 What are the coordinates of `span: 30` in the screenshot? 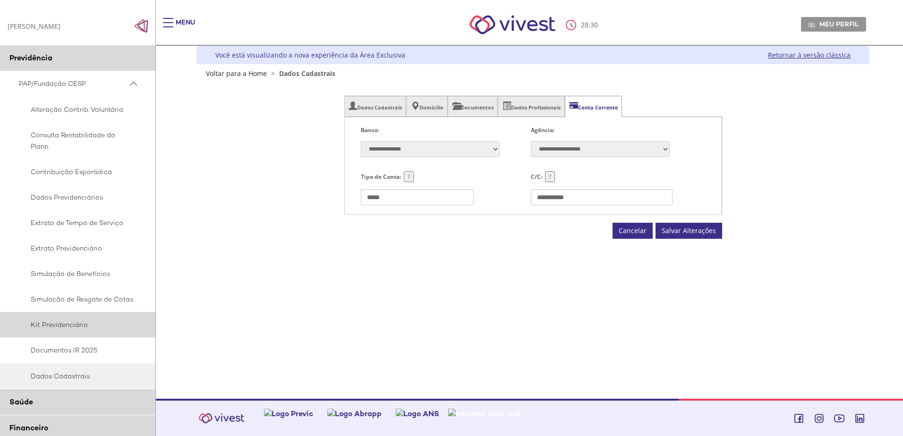 It's located at (594, 25).